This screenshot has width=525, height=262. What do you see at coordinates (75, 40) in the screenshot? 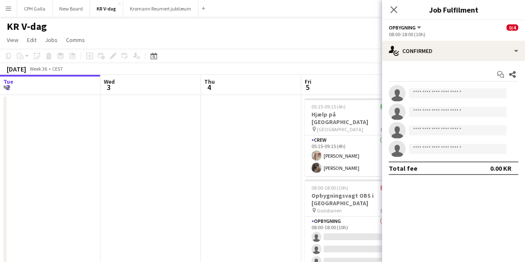
I see `a: Comms` at bounding box center [75, 40].